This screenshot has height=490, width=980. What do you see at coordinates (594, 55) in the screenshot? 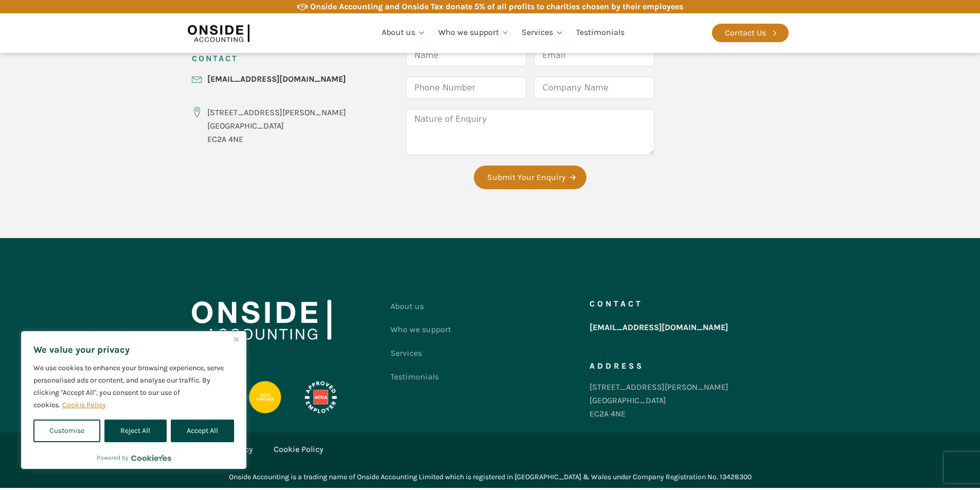
I see `input: Email` at bounding box center [594, 55].